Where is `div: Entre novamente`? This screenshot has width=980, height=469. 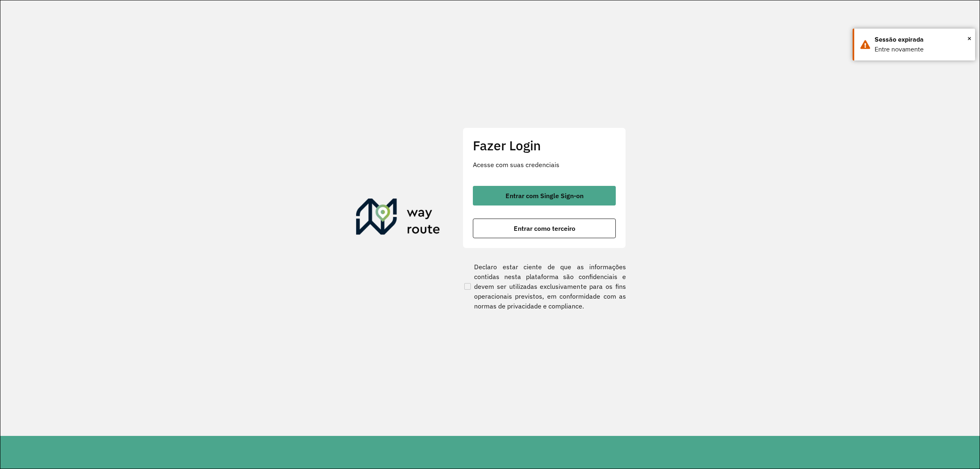
div: Entre novamente is located at coordinates (921, 49).